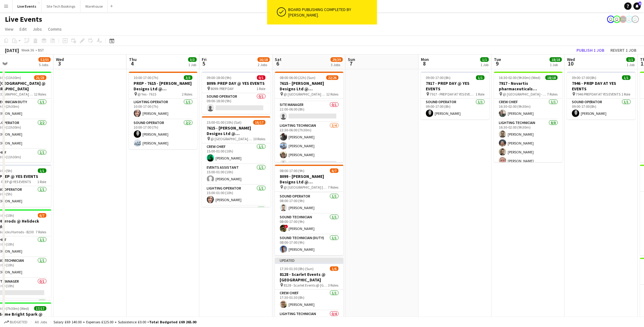 The image size is (644, 327). I want to click on button: Live Events, so click(27, 6).